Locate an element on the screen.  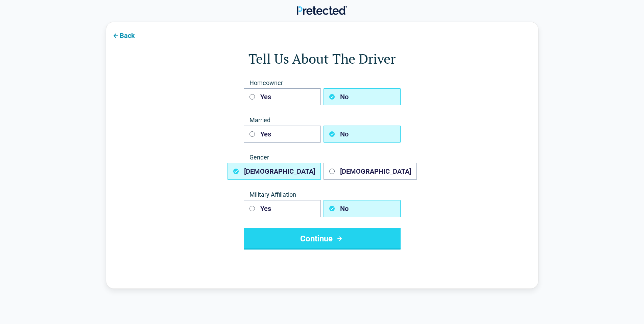
span: Homeowner is located at coordinates (322, 83).